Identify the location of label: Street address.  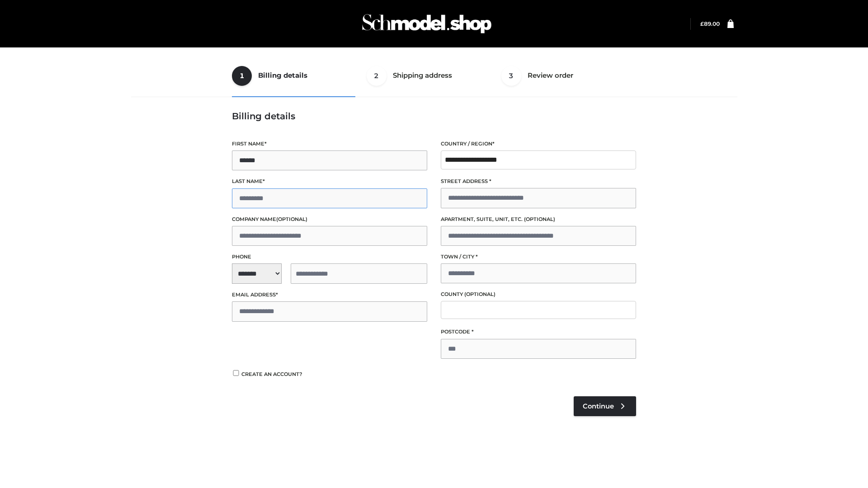
(538, 181).